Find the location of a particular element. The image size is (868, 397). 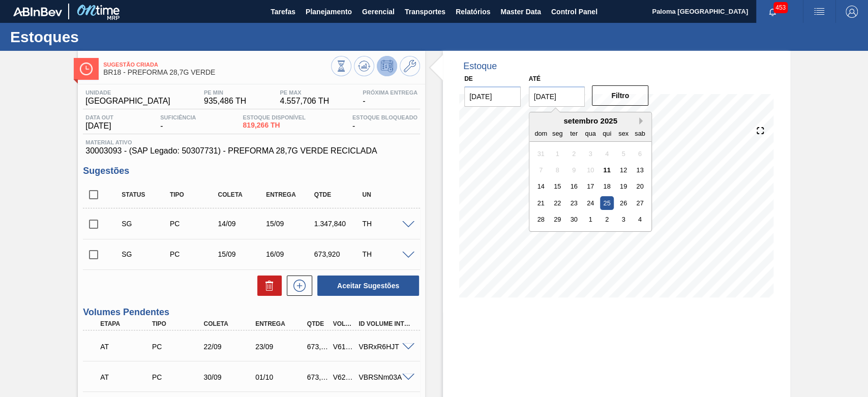

span: PE MIN is located at coordinates (225, 93).